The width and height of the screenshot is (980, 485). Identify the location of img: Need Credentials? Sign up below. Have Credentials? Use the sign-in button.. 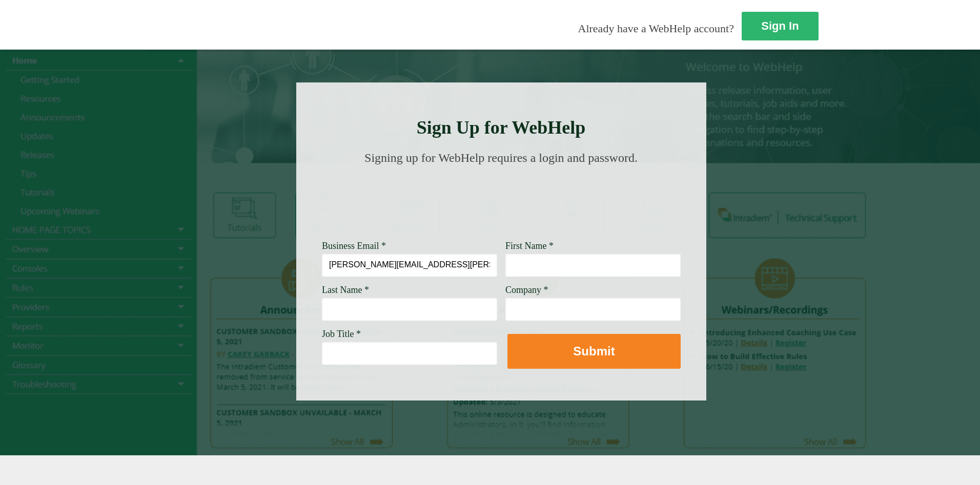
(501, 200).